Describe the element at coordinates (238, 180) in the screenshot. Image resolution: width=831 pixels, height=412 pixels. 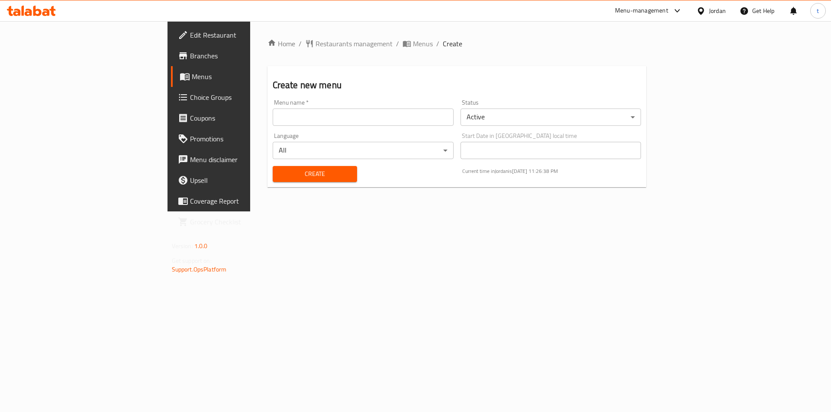
I see `a: Upsell` at that location.